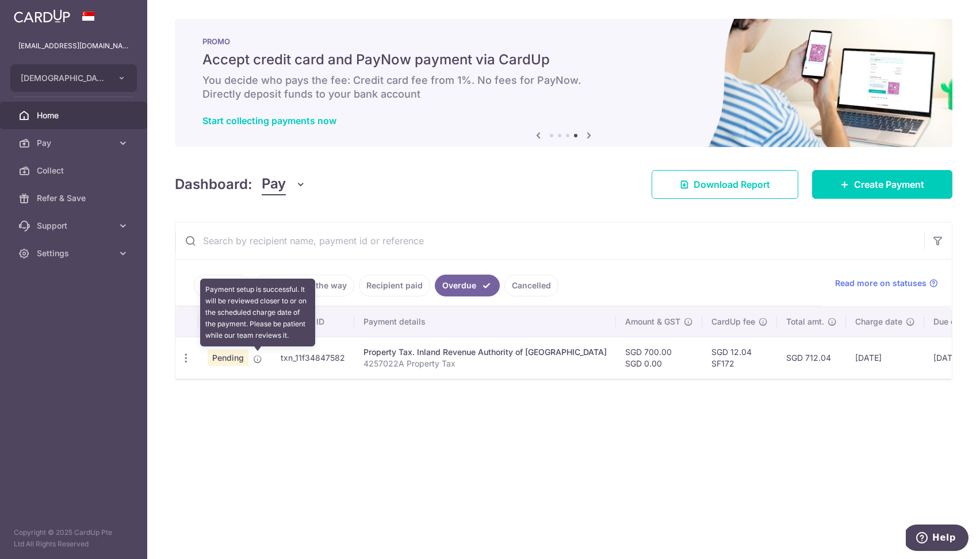  What do you see at coordinates (75, 171) in the screenshot?
I see `span: Collect` at bounding box center [75, 171].